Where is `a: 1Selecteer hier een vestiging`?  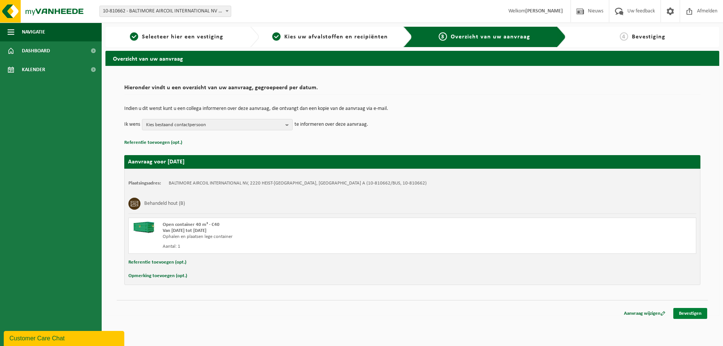
a: 1Selecteer hier een vestiging is located at coordinates (177, 37).